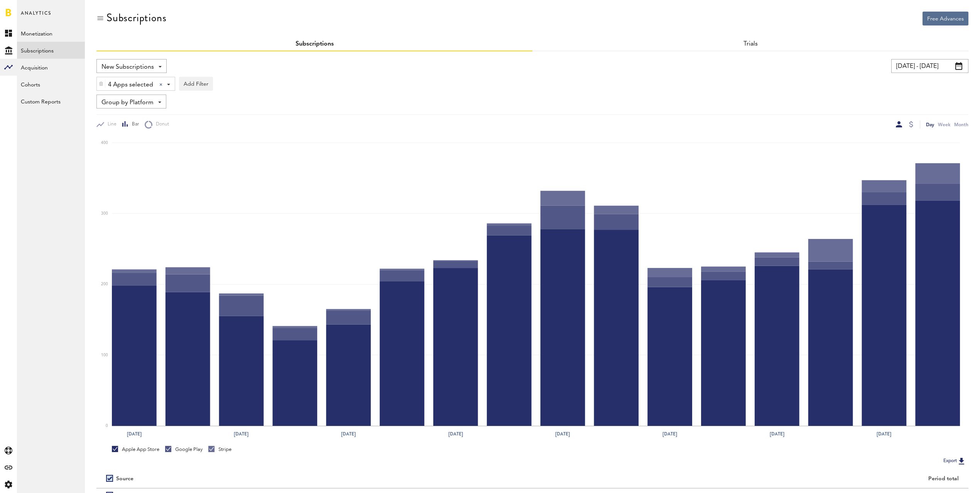 Image resolution: width=980 pixels, height=493 pixels. What do you see at coordinates (36, 17) in the screenshot?
I see `span: Analytics` at bounding box center [36, 17].